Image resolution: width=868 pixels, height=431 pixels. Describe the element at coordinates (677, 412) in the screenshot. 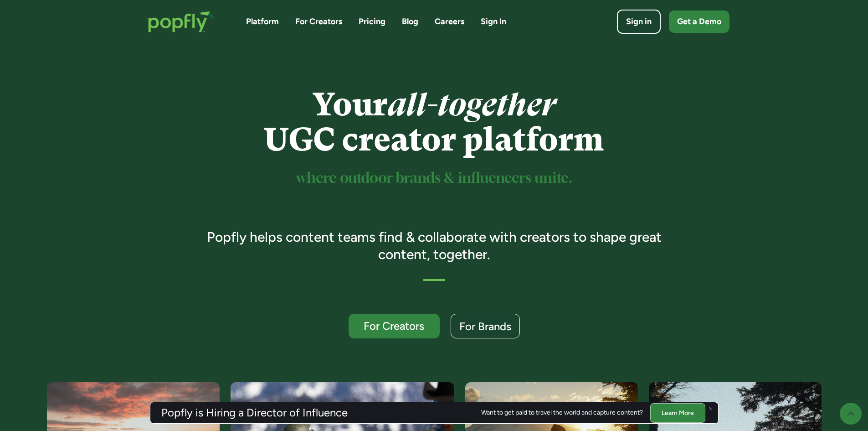

I see `a: Learn More` at that location.